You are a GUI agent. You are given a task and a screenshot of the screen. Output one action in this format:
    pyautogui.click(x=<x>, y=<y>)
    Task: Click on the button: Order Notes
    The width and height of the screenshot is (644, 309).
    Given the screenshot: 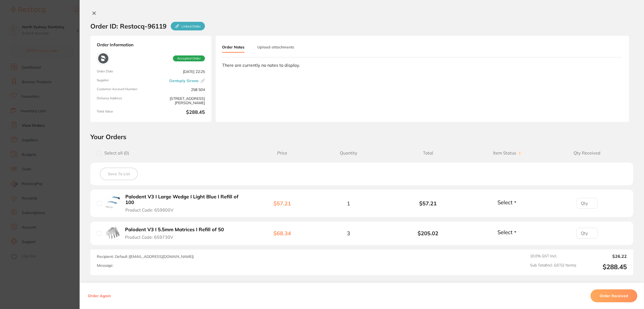 What is the action you would take?
    pyautogui.click(x=233, y=48)
    